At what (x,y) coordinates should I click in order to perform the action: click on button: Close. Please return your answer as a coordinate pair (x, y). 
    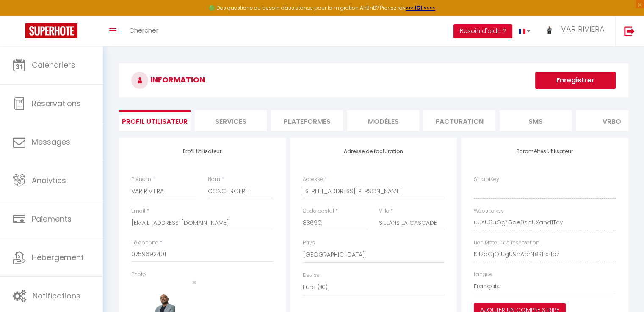
    Looking at the image, I should click on (194, 283).